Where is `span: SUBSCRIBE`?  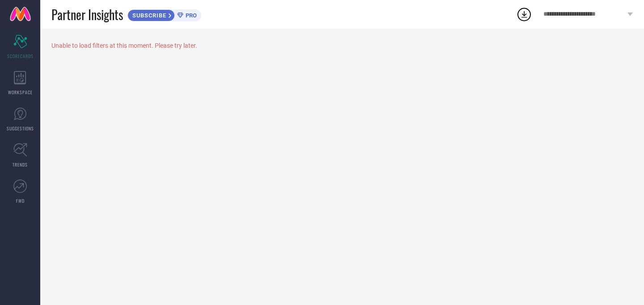
span: SUBSCRIBE is located at coordinates (148, 15).